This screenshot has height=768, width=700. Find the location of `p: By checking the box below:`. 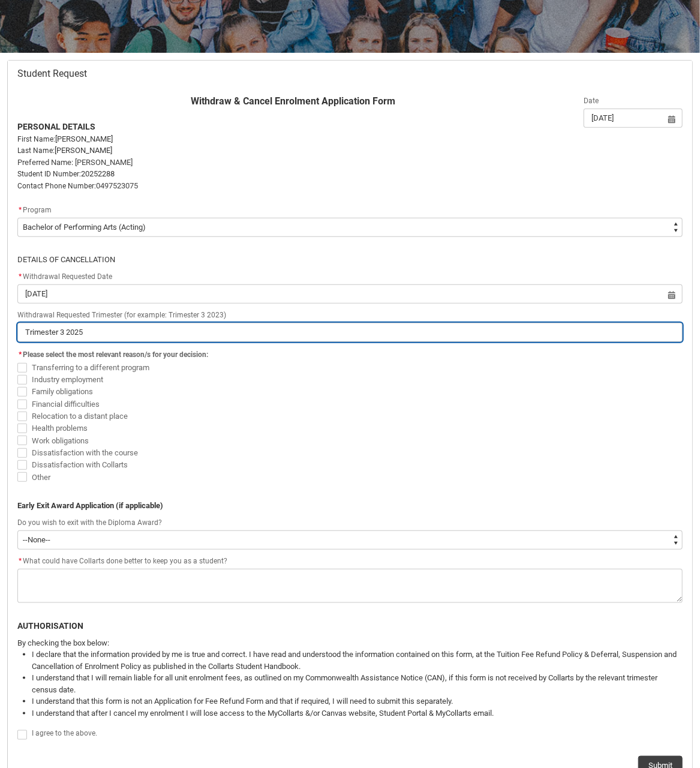

p: By checking the box below: is located at coordinates (350, 643).